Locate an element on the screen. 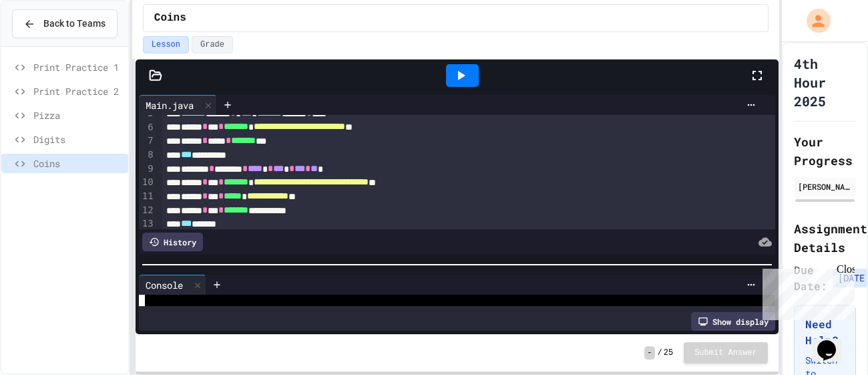  div: 12 is located at coordinates (147, 210).